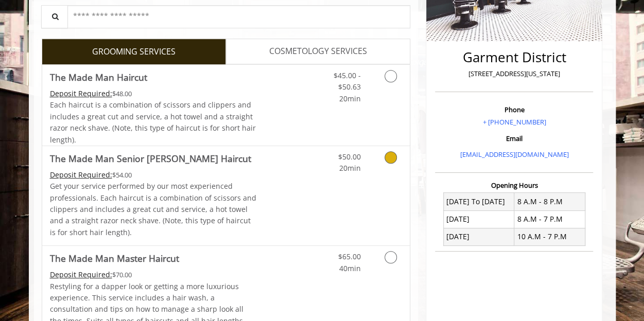  What do you see at coordinates (153, 175) in the screenshot?
I see `div: $54.00` at bounding box center [153, 175].